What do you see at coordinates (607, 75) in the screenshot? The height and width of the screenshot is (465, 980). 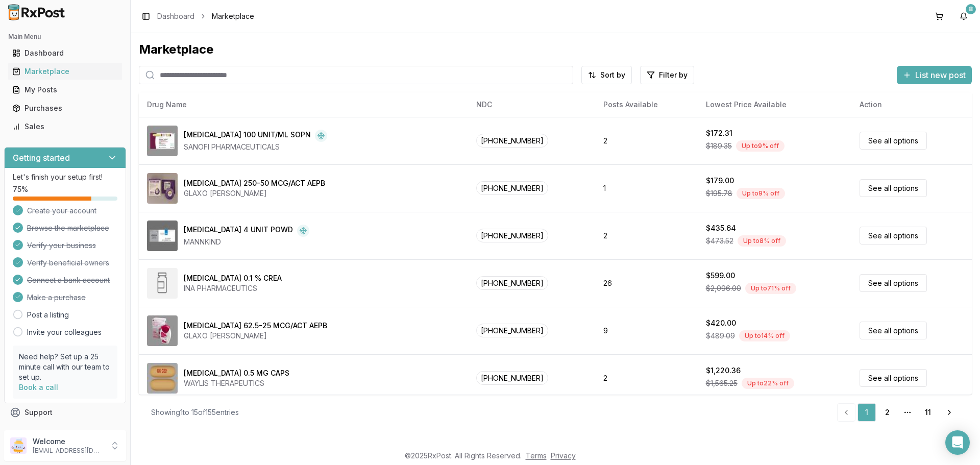 I see `button: Sort by` at bounding box center [607, 75].